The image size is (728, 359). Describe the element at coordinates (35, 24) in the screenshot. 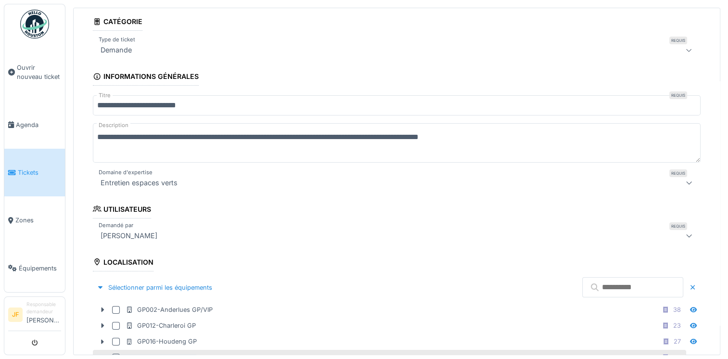

I see `img: Badge_color-CXgf-gQk.svg` at that location.